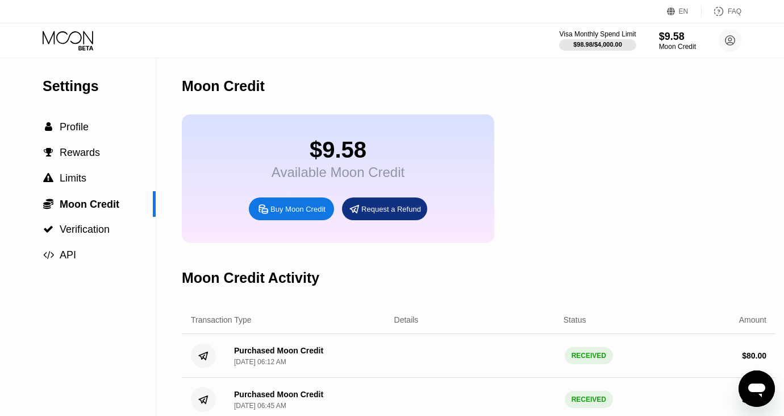 The height and width of the screenshot is (416, 784). Describe the element at coordinates (678, 40) in the screenshot. I see `div: $9.58Moon Credit` at that location.